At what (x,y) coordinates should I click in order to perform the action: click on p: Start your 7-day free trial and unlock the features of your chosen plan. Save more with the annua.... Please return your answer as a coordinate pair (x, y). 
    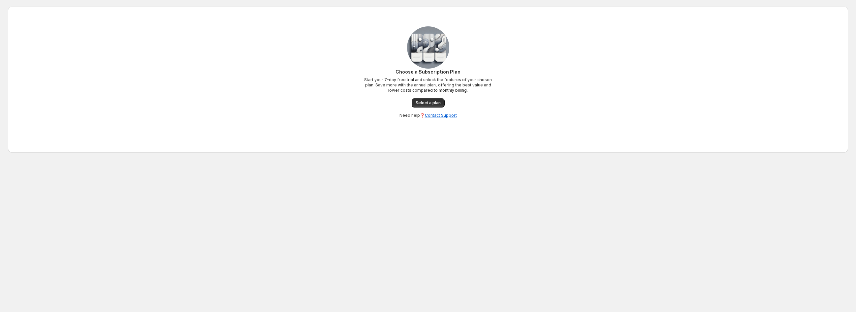
    Looking at the image, I should click on (428, 85).